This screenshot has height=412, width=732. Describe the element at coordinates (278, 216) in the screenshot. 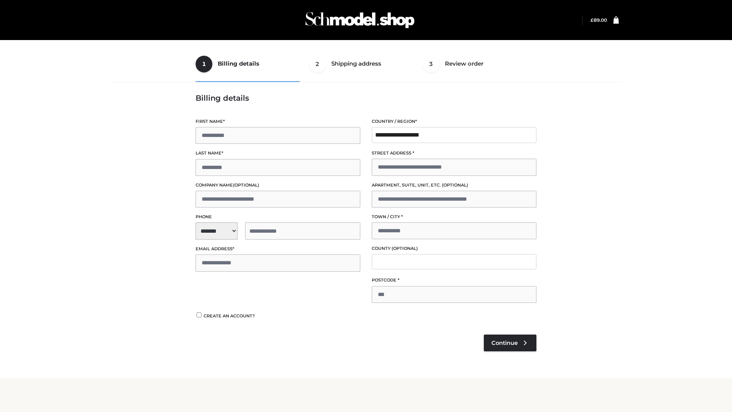

I see `label: Phone` at that location.